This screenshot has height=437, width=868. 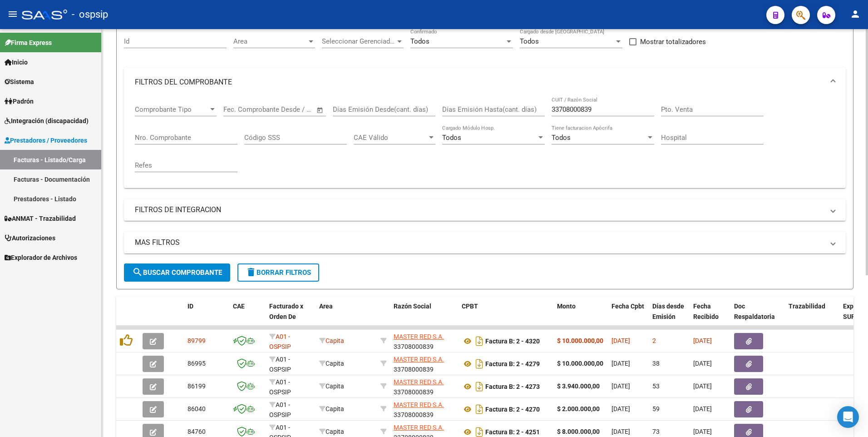 What do you see at coordinates (19, 82) in the screenshot?
I see `span: Sistema` at bounding box center [19, 82].